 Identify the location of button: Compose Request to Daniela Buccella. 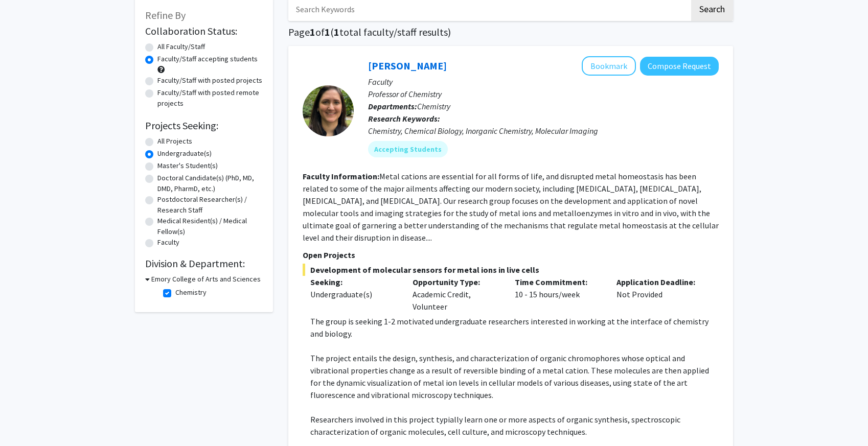
(679, 66).